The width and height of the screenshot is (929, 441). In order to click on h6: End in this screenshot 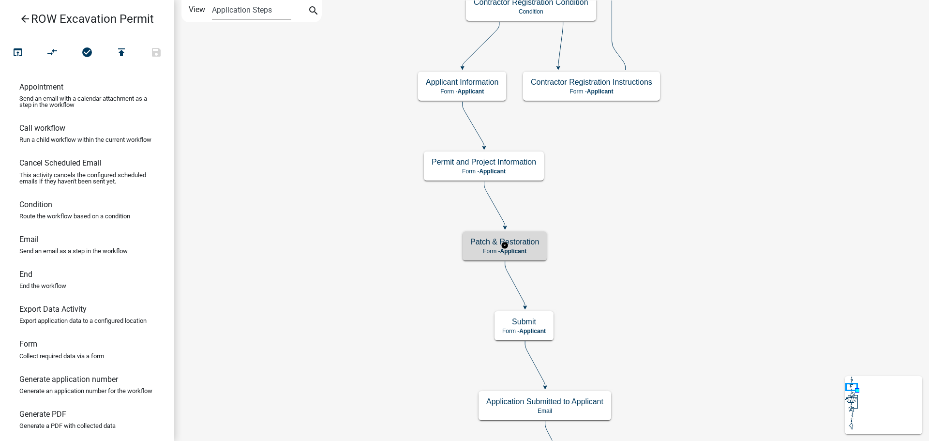, I will do `click(26, 274)`.